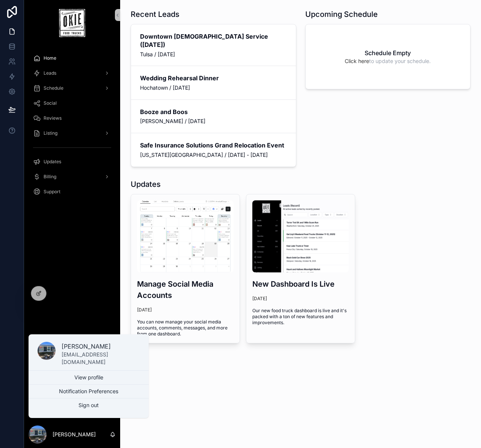 Image resolution: width=481 pixels, height=448 pixels. Describe the element at coordinates (50, 103) in the screenshot. I see `span: Social` at that location.